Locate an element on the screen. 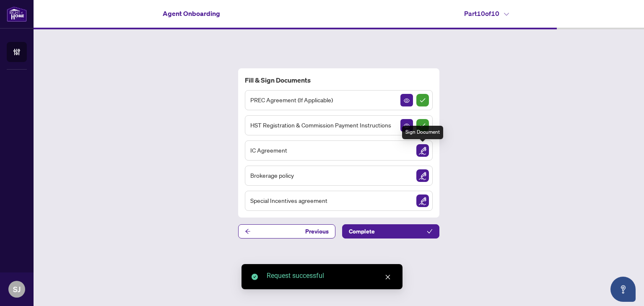 The image size is (644, 306). span: check is located at coordinates (429, 232).